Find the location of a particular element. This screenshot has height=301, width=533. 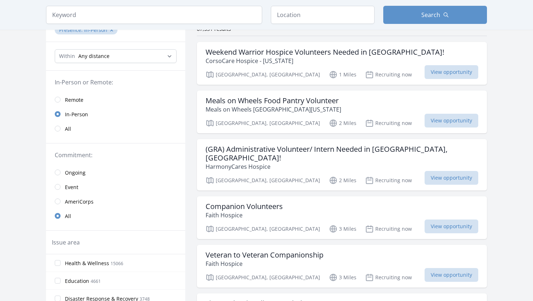

span: Presence : is located at coordinates (71, 30).